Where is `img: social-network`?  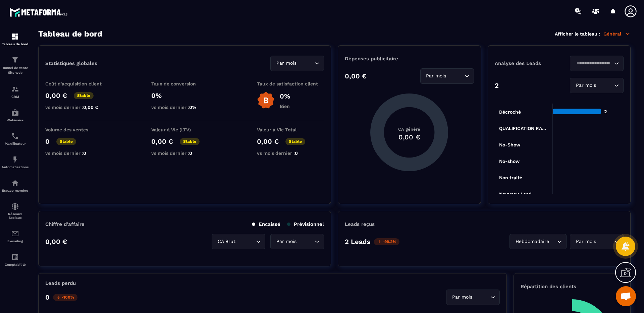
img: social-network is located at coordinates (15, 206).